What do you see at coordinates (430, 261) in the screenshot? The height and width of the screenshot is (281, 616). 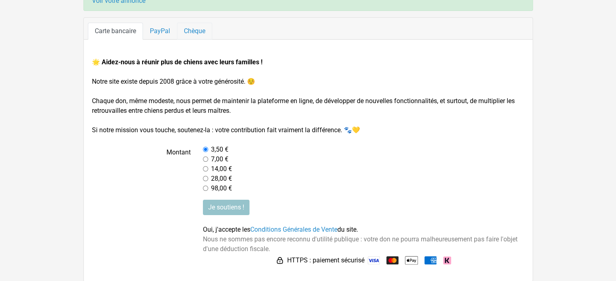 I see `img: American Express` at bounding box center [430, 261].